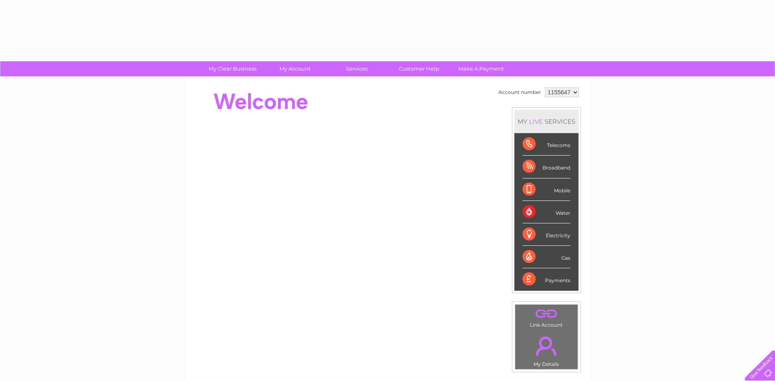  What do you see at coordinates (546, 144) in the screenshot?
I see `div: Telecoms` at bounding box center [546, 144].